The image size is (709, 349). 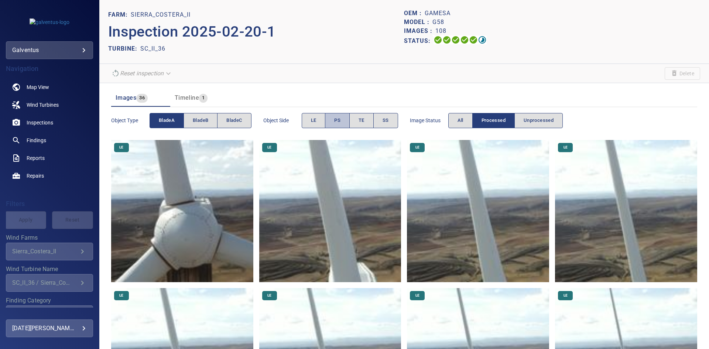 I want to click on div: Unable to reset the inspection due to your user permissions, so click(x=142, y=73).